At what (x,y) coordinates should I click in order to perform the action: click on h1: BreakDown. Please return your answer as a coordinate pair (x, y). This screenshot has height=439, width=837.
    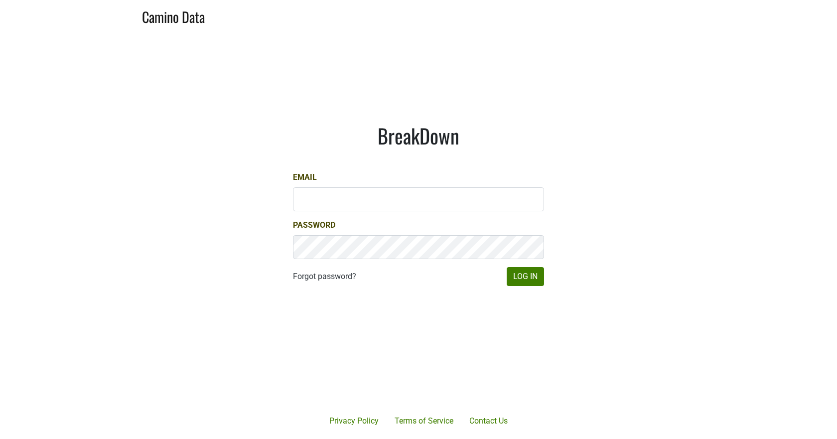
    Looking at the image, I should click on (419, 136).